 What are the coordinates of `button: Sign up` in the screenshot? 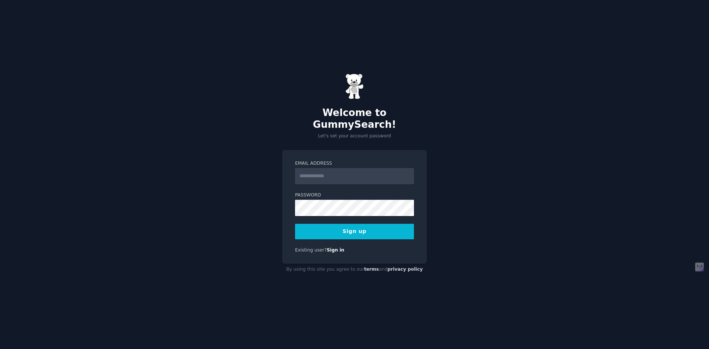 It's located at (354, 232).